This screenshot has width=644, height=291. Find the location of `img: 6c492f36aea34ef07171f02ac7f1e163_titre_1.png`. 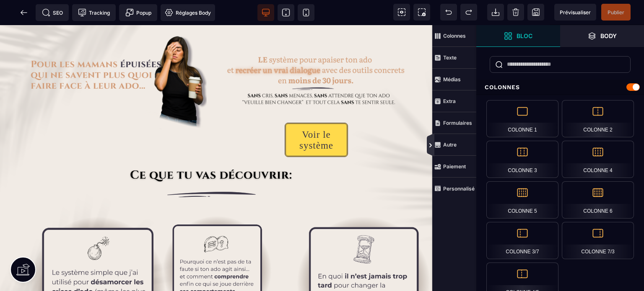

img: 6c492f36aea34ef07171f02ac7f1e163_titre_1.png is located at coordinates (116, 55).